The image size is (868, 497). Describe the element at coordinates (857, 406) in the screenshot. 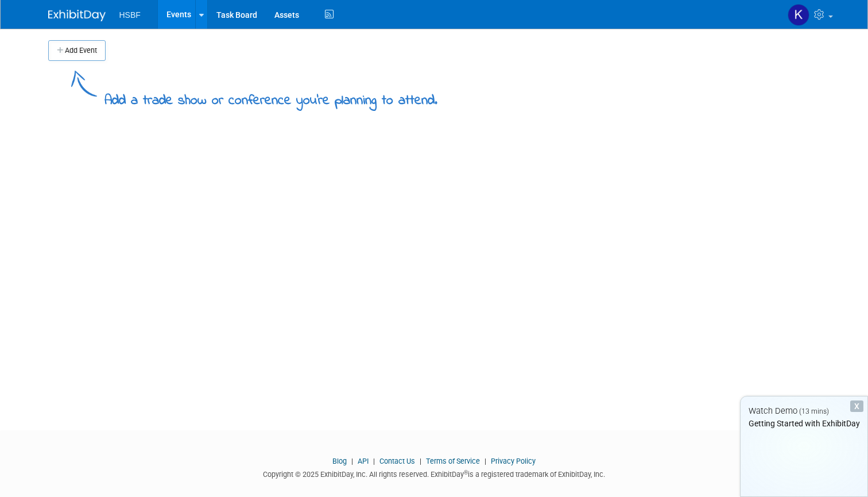

I see `div: Dismiss` at that location.